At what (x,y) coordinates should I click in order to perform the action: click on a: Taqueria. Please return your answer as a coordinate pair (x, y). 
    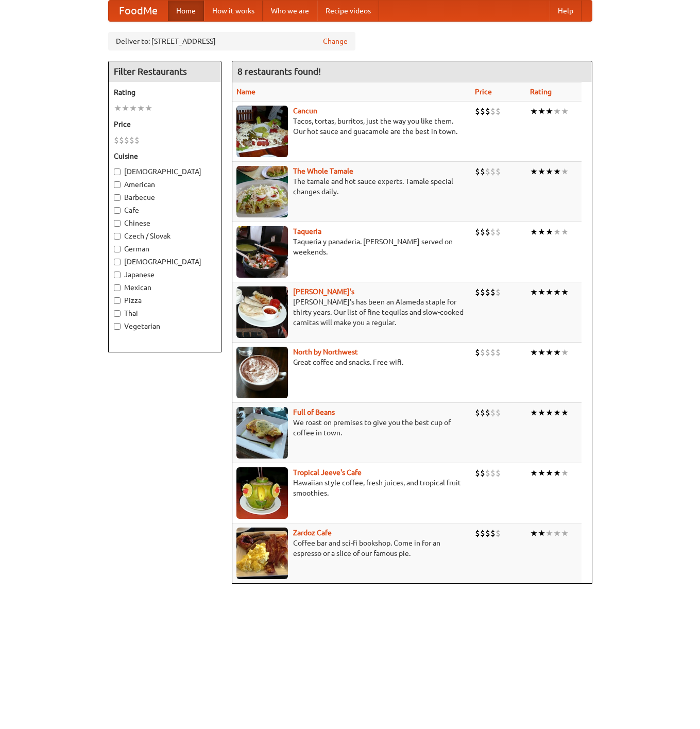
    Looking at the image, I should click on (306, 231).